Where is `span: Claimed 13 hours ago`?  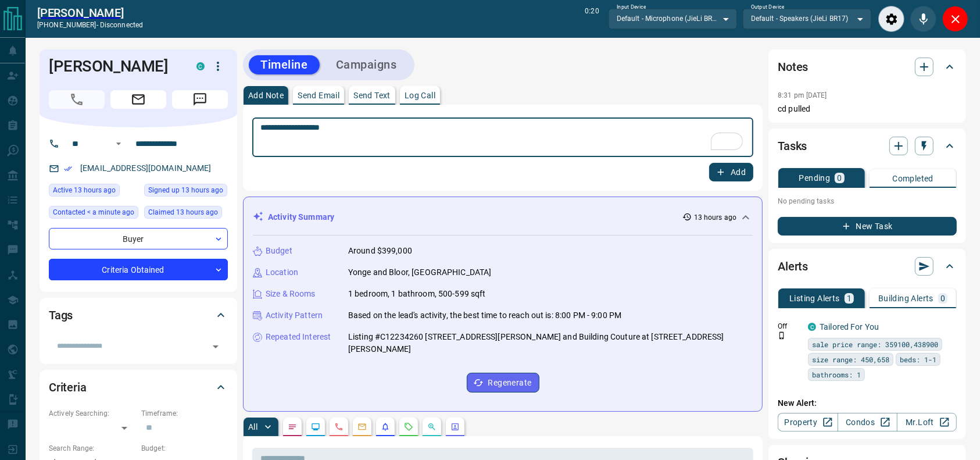
span: Claimed 13 hours ago is located at coordinates (183, 213).